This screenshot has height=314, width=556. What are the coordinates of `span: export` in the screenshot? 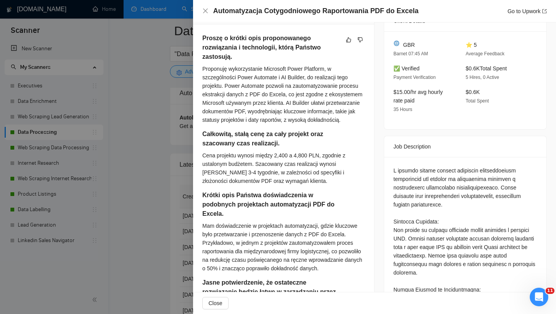 It's located at (544, 11).